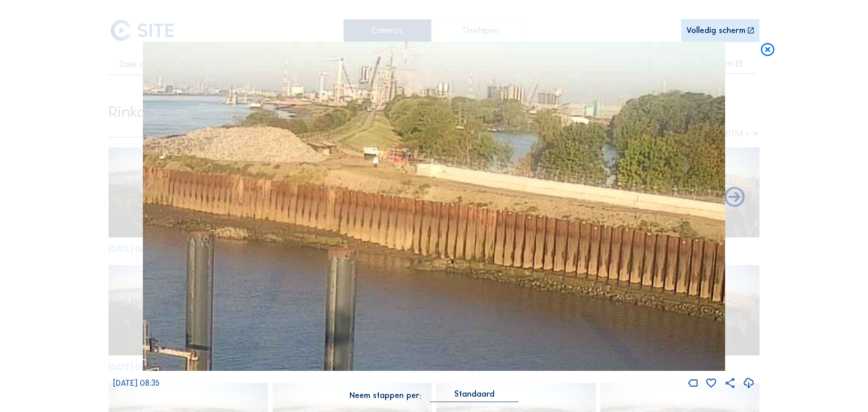 The width and height of the screenshot is (868, 412). What do you see at coordinates (734, 197) in the screenshot?
I see `i: Back` at bounding box center [734, 197].